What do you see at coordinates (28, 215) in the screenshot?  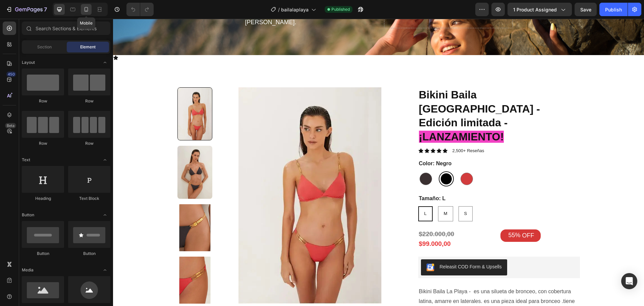 I see `span: Button` at bounding box center [28, 215].